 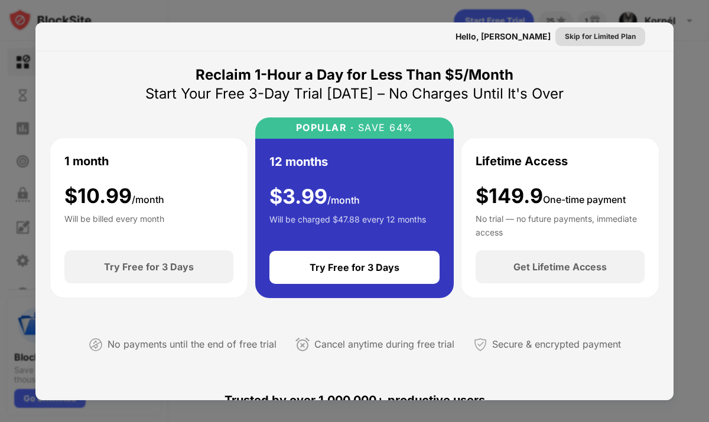 What do you see at coordinates (114, 225) in the screenshot?
I see `div: Will be billed every month` at bounding box center [114, 225].